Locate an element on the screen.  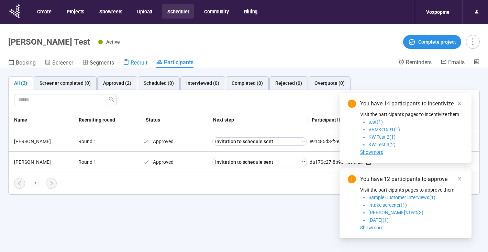
span: Sample Customer Interviews(1) is located at coordinates (402, 198).